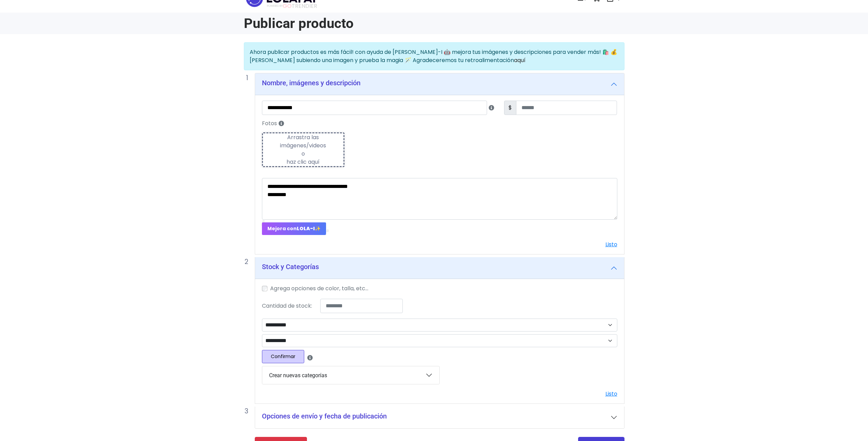 The image size is (868, 441). I want to click on button: Stock y Categorías, so click(439, 268).